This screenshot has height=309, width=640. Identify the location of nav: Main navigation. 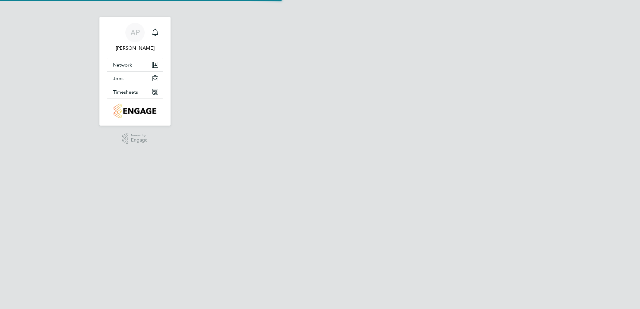
(135, 71).